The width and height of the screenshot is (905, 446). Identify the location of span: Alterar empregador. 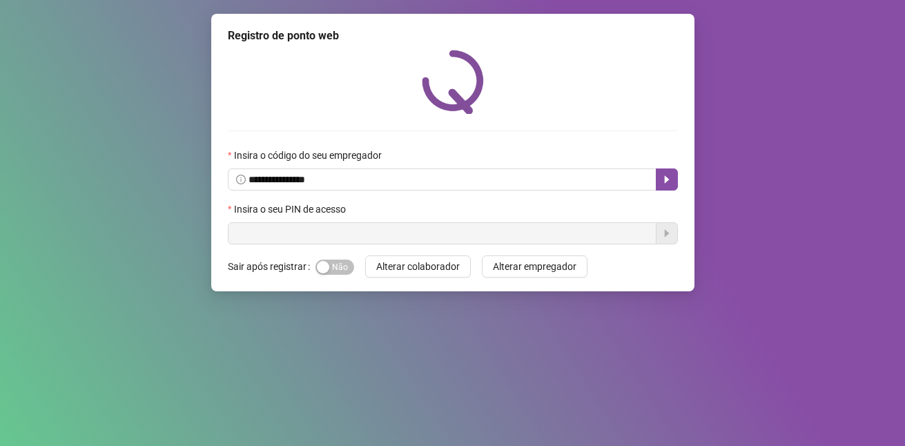
(535, 267).